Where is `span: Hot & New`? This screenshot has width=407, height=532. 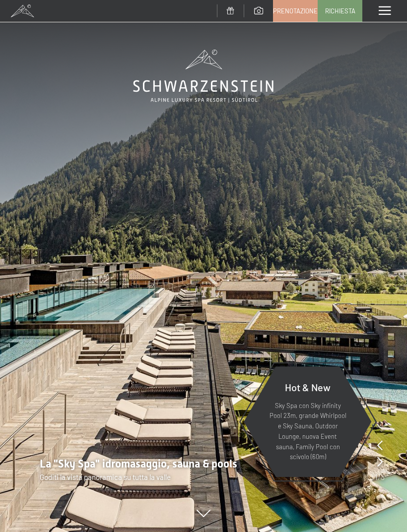
span: Hot & New is located at coordinates (308, 387).